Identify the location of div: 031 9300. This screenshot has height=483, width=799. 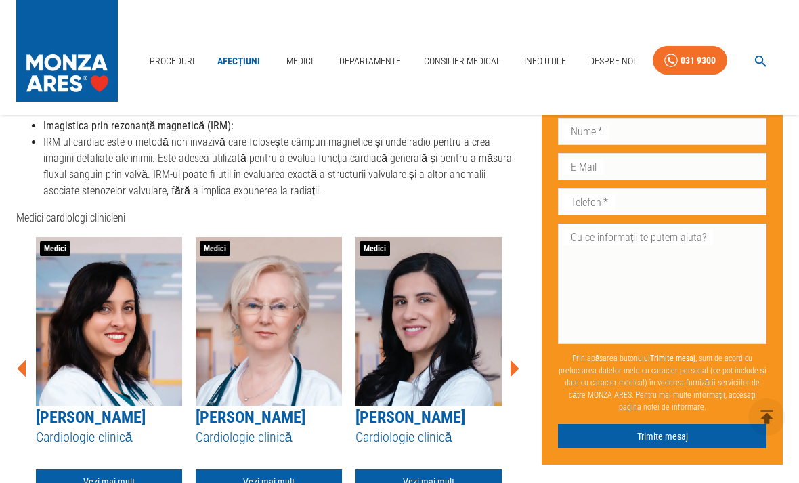
(698, 60).